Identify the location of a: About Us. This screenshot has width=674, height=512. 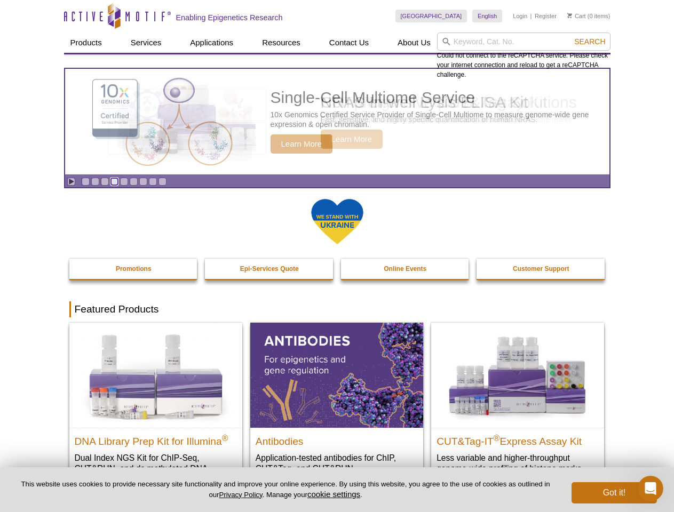
(414, 43).